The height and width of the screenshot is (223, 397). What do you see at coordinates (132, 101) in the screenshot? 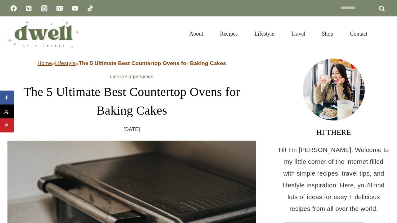
I see `h1: The 5 Ultimate Best Countertop Ovens for Baking Cakes` at bounding box center [132, 101].